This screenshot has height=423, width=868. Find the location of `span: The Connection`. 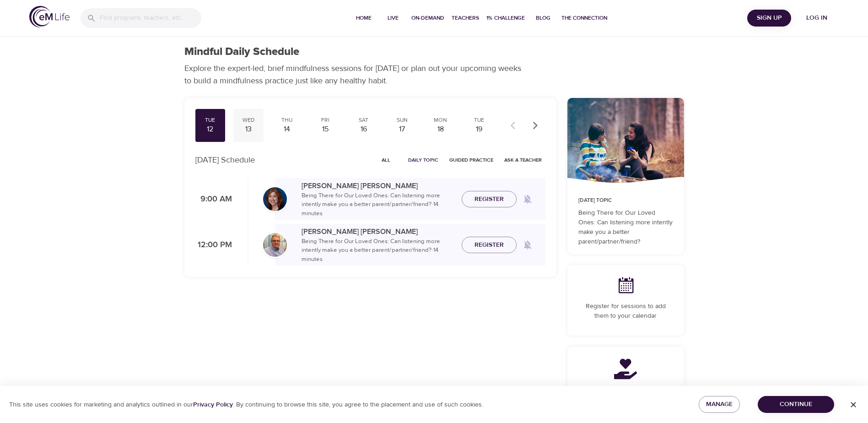

span: The Connection is located at coordinates (584, 18).